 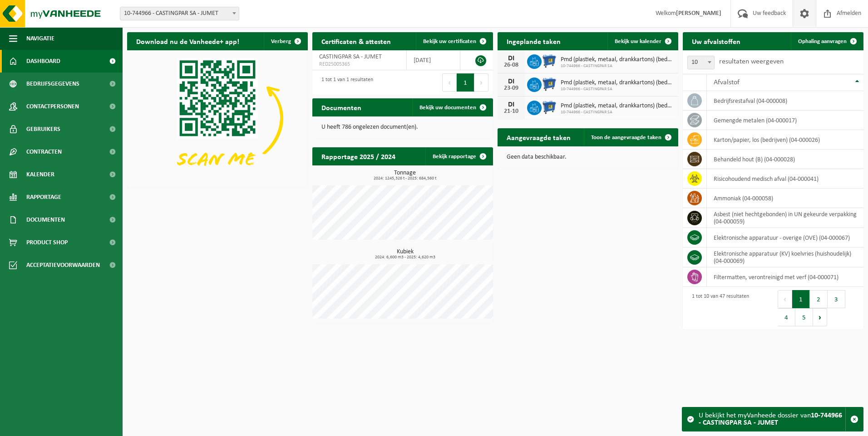 What do you see at coordinates (359, 65) in the screenshot?
I see `span: RED25005365` at bounding box center [359, 65].